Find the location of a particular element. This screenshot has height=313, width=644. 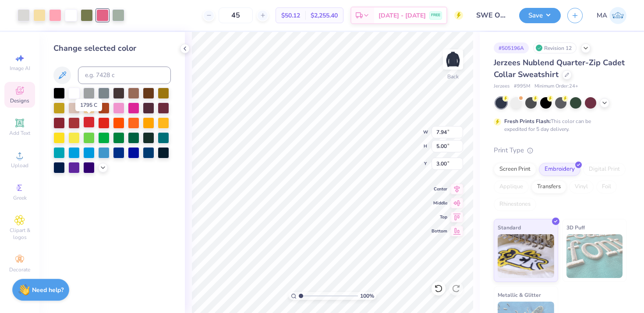

span: Middle is located at coordinates (439, 203).